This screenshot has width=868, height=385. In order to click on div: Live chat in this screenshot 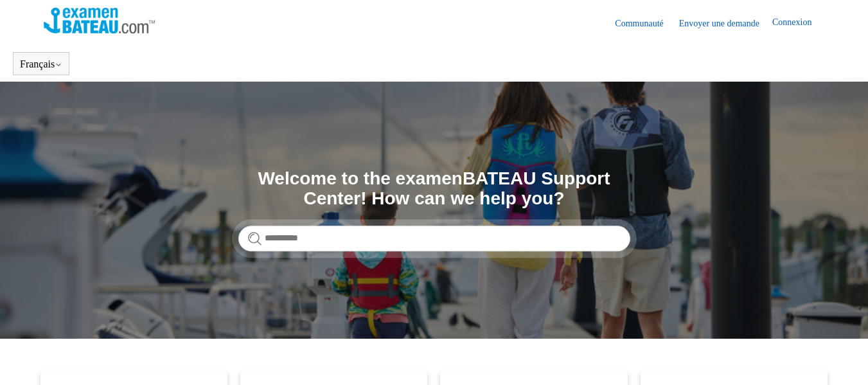, I will do `click(851, 368)`.